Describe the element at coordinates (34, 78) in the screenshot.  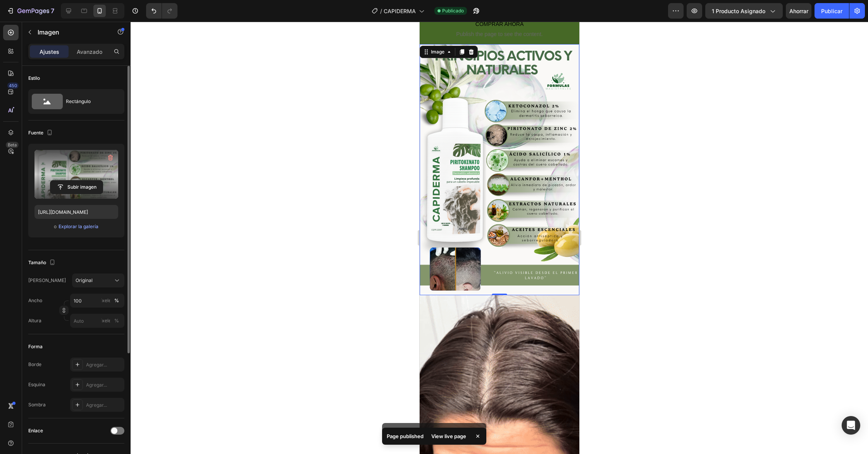
I see `font: Estilo` at that location.